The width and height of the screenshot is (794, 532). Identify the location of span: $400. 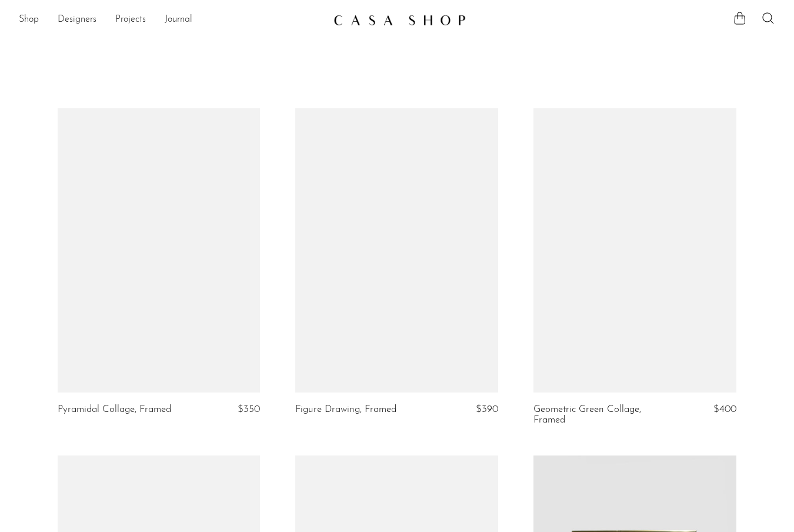
(725, 409).